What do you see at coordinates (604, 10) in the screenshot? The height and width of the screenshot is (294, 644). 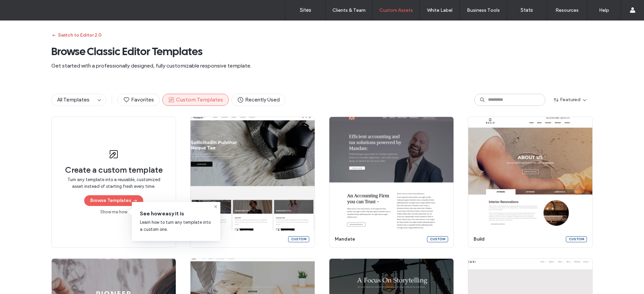 I see `label: Help` at bounding box center [604, 10].